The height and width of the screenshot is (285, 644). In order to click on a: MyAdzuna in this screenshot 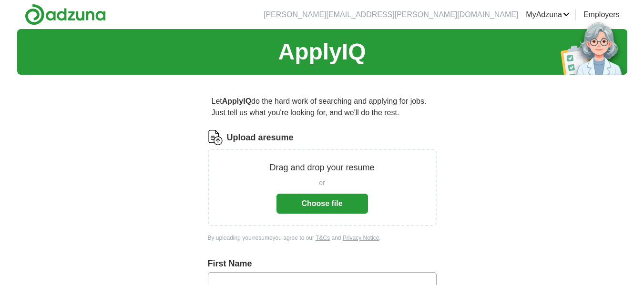, I will do `click(548, 15)`.